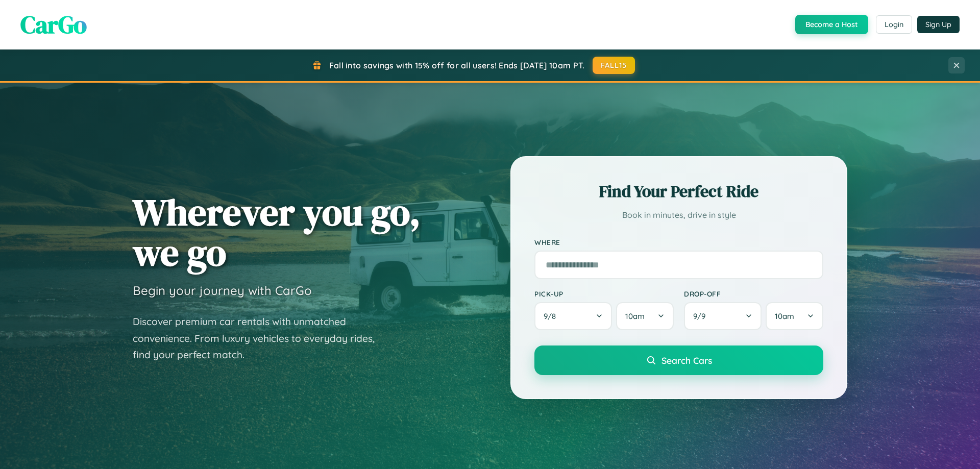 The height and width of the screenshot is (469, 980). Describe the element at coordinates (222, 290) in the screenshot. I see `h3: Begin your journey with CarGo` at that location.